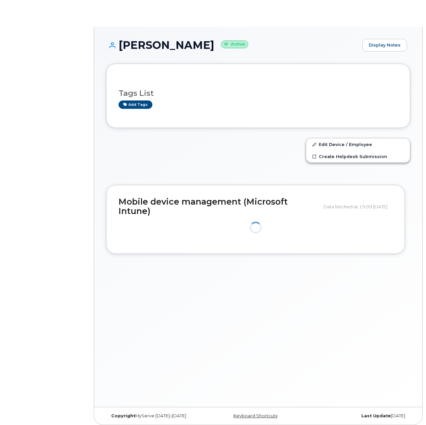 The image size is (426, 425). Describe the element at coordinates (358, 144) in the screenshot. I see `a: Edit Device / Employee` at that location.